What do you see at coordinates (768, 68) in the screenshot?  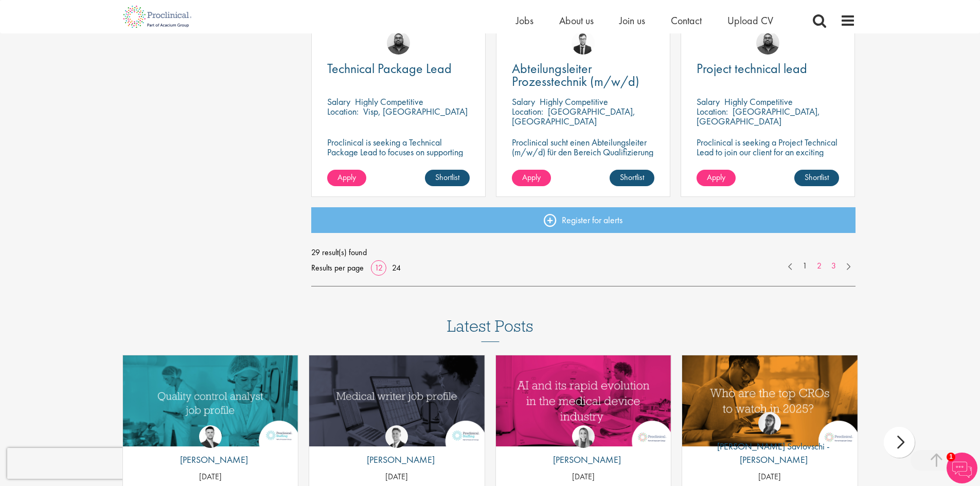 I see `a: Project technical lead` at bounding box center [768, 68].